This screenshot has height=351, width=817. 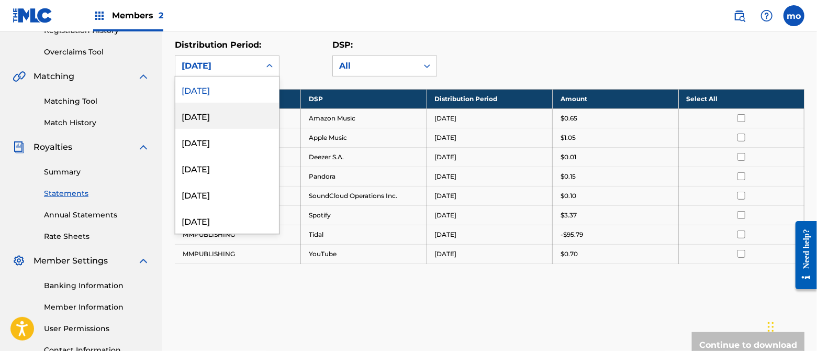 What do you see at coordinates (771, 327) in the screenshot?
I see `div: Arrastrar` at bounding box center [771, 327].